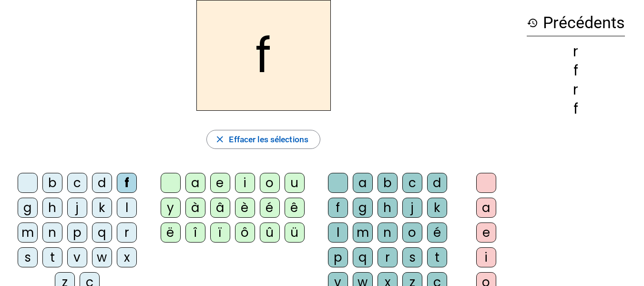  Describe the element at coordinates (294, 232) in the screenshot. I see `div: ü` at that location.